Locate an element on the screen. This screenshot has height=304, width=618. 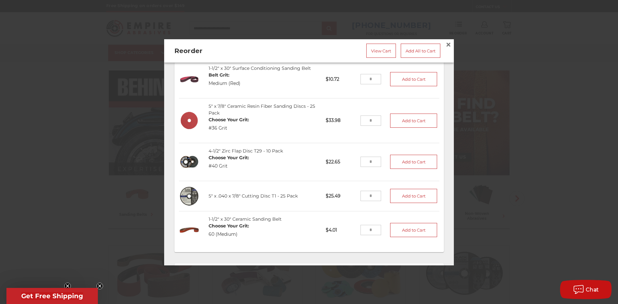
img: 4-1/2 is located at coordinates (189, 162).